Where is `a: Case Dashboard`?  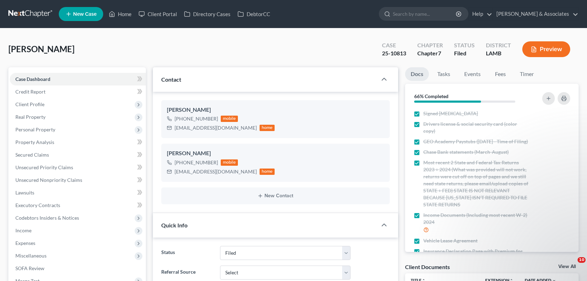 a: Case Dashboard is located at coordinates (78, 79).